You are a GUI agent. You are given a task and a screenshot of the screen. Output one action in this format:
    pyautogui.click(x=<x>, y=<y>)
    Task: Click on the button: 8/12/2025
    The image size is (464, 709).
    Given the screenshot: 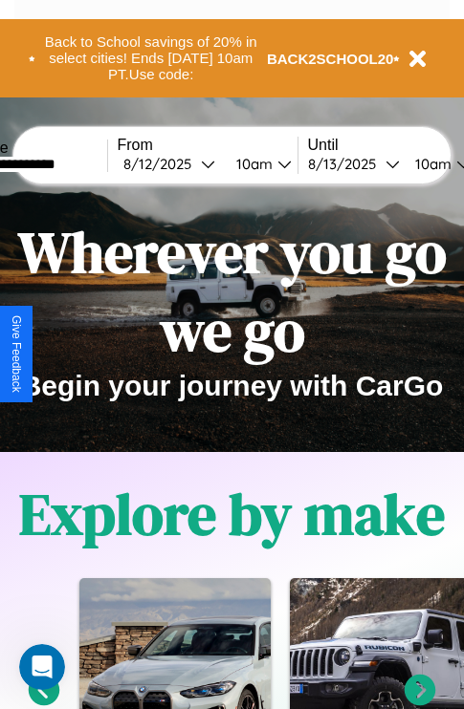 What is the action you would take?
    pyautogui.click(x=169, y=163)
    